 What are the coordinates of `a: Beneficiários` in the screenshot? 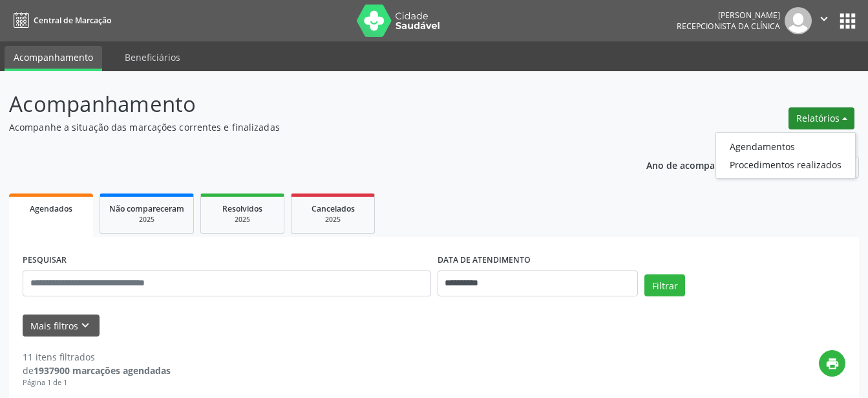 It's located at (153, 57).